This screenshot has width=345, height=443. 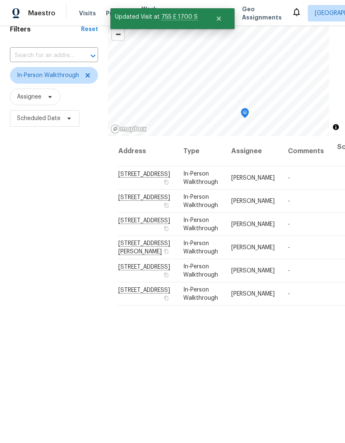 What do you see at coordinates (219, 19) in the screenshot?
I see `button: Close` at bounding box center [219, 19].